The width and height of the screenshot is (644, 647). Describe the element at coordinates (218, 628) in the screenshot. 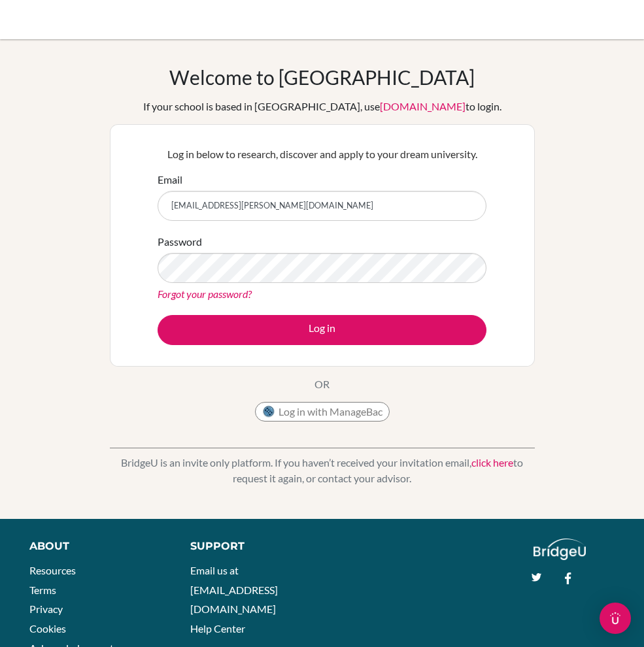

I see `a: Help Center` at that location.